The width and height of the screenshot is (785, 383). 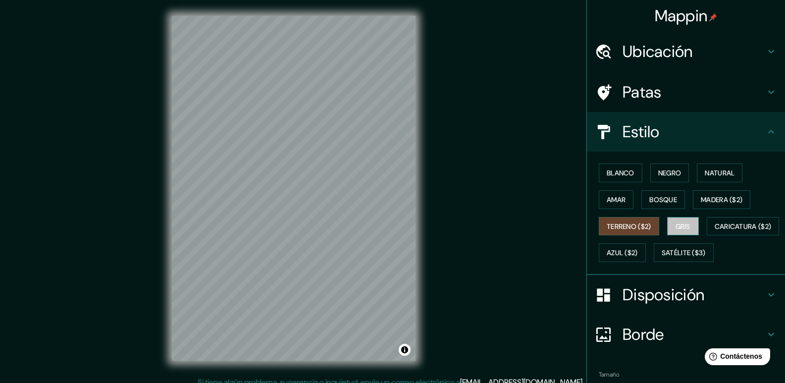 I want to click on button: Gris, so click(x=683, y=226).